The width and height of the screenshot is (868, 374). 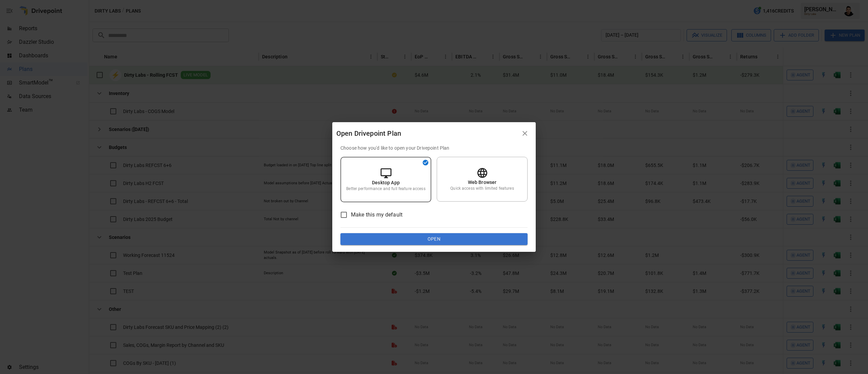 I want to click on span: Make this my default, so click(x=377, y=215).